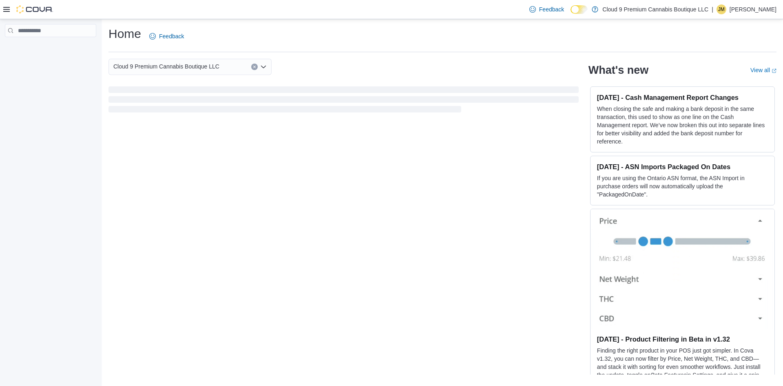  Describe the element at coordinates (263, 67) in the screenshot. I see `button: Open list of options` at that location.